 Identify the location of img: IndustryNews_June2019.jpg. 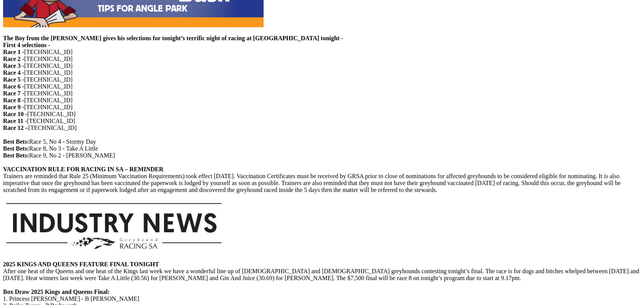
(114, 227).